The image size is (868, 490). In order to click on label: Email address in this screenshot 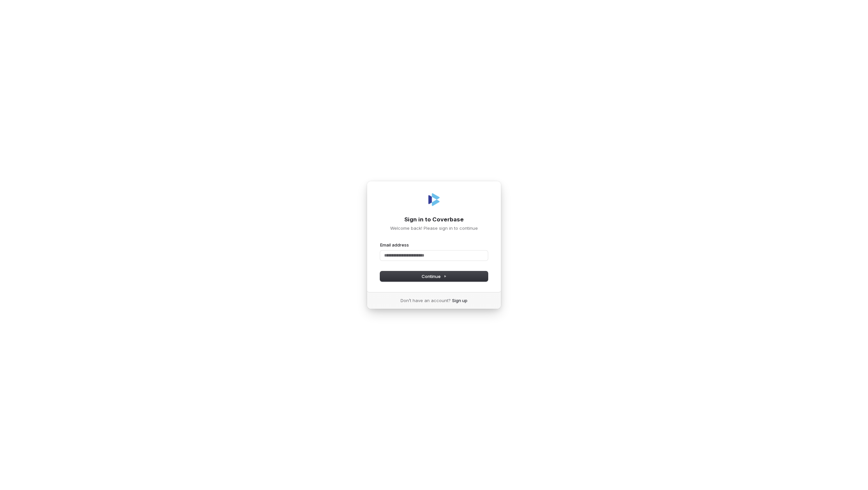, I will do `click(395, 244)`.